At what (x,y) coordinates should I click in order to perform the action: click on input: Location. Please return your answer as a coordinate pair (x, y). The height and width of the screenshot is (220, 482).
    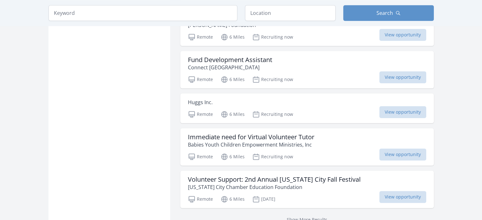
    Looking at the image, I should click on (290, 13).